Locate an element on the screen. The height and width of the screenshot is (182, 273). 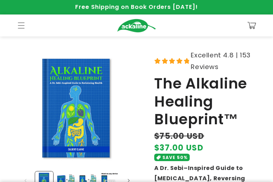
h1: The Alkaline Healing Blueprint™ is located at coordinates (204, 101).